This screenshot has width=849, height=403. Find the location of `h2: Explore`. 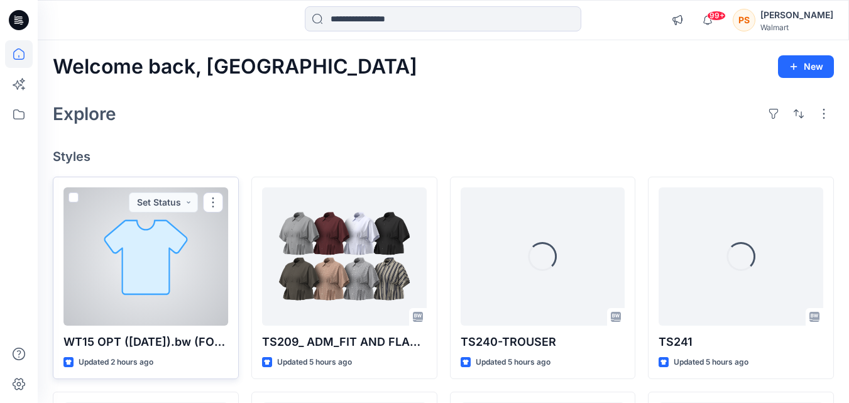

h2: Explore is located at coordinates (84, 114).